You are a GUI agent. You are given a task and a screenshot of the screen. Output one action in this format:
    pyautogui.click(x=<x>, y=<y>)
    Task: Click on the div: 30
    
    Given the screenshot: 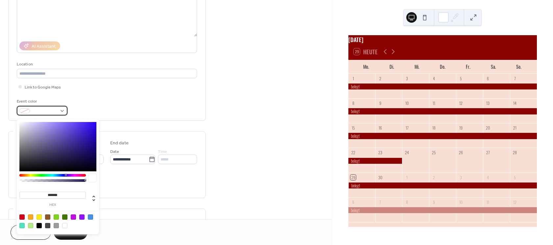 What is the action you would take?
    pyautogui.click(x=380, y=177)
    